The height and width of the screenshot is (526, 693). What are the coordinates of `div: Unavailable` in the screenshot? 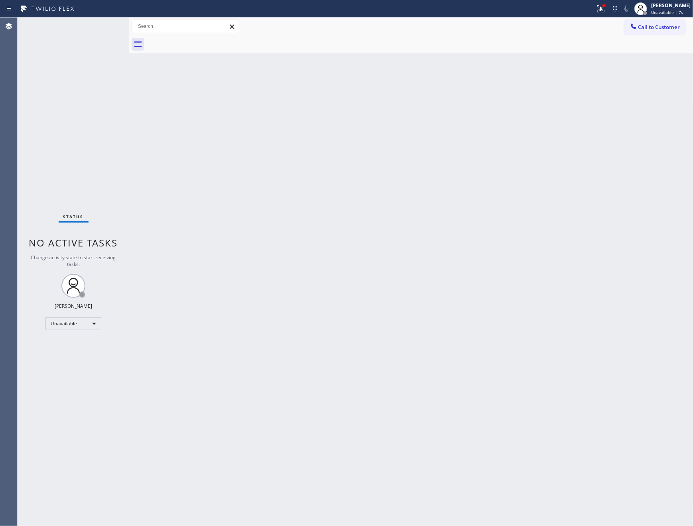 It's located at (73, 324).